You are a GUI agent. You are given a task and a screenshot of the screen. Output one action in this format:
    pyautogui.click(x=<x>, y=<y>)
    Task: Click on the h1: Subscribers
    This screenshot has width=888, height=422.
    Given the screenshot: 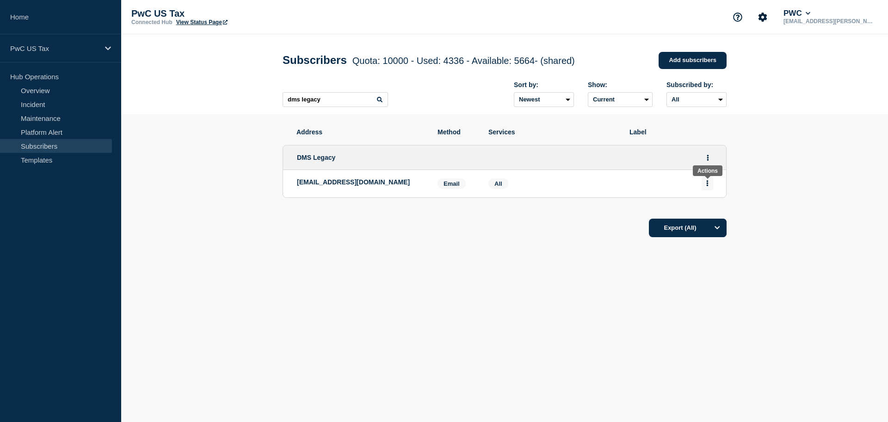 What is the action you would take?
    pyautogui.click(x=429, y=60)
    